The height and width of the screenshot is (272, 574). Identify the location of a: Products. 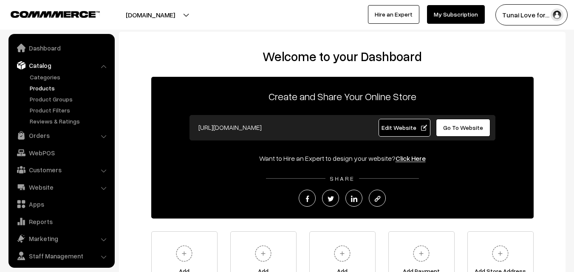
(70, 88).